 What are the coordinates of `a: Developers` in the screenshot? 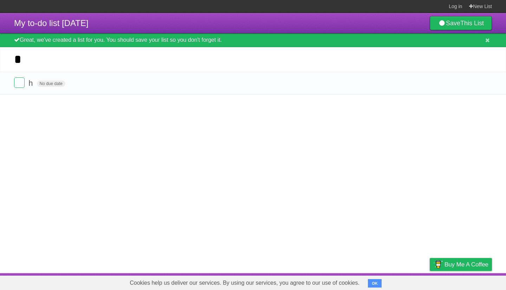 It's located at (373, 281).